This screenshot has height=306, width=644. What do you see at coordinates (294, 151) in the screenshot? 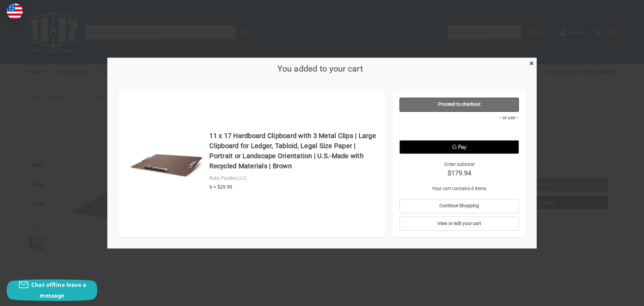
I see `h4: 11 x 17 Hardboard Clipboard with 3 Metal Clips | Large Clipboard for Ledger, Tabloid, Legal Size ...` at bounding box center [294, 151].